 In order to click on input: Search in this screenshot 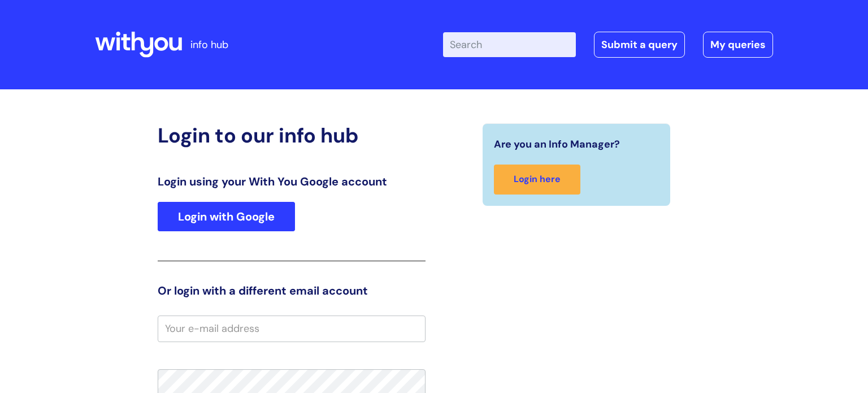, I will do `click(509, 45)`.